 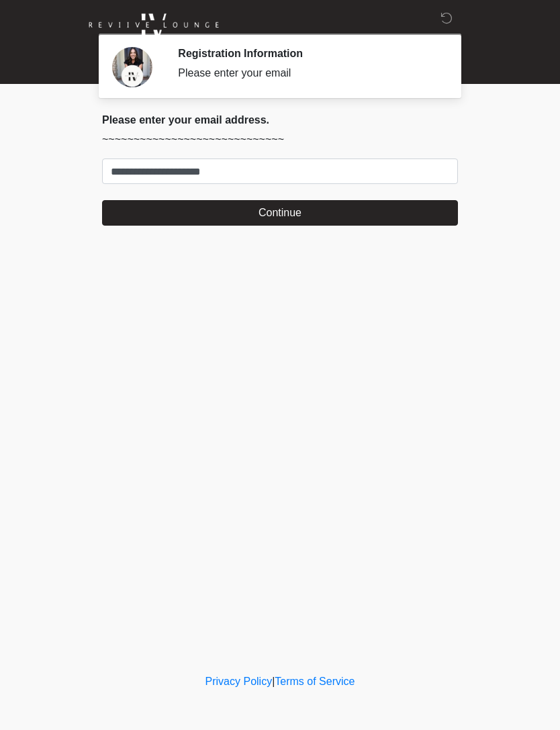 I want to click on img: Reviive Lounge Logo, so click(x=154, y=25).